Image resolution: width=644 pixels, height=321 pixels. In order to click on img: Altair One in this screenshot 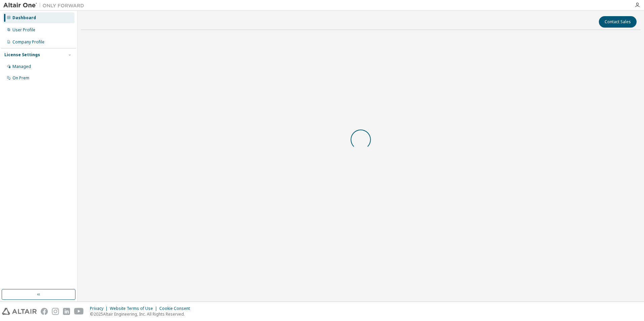, I will do `click(45, 6)`.